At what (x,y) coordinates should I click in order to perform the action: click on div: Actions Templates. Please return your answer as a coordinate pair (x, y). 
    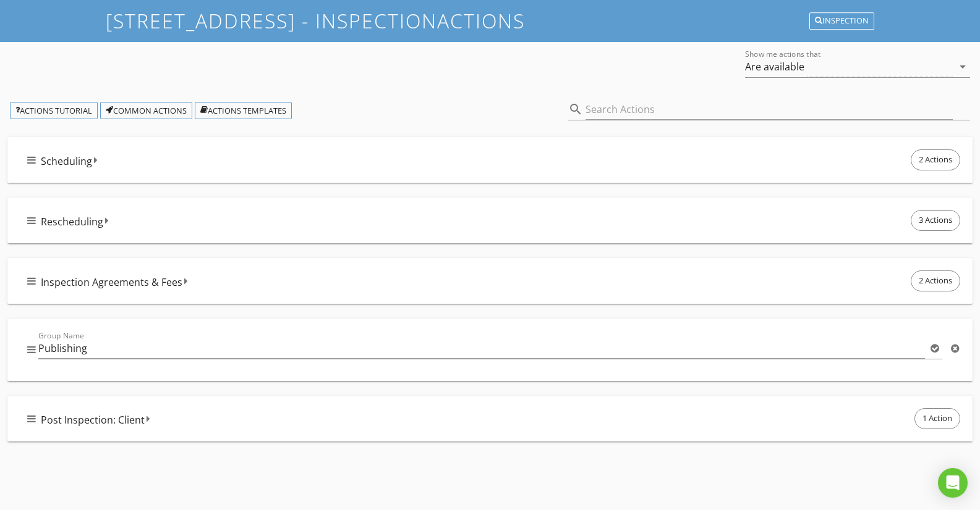
    Looking at the image, I should click on (243, 111).